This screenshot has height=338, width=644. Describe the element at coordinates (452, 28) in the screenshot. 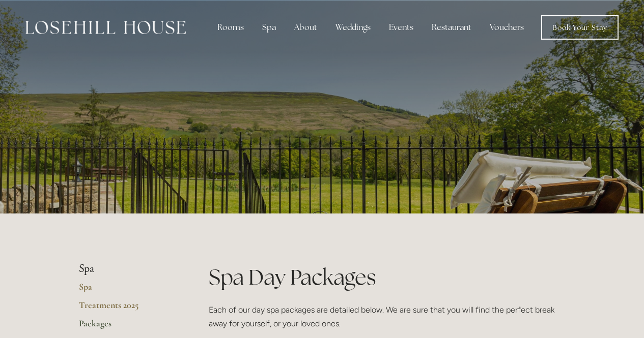

I see `div: Restaurant` at that location.